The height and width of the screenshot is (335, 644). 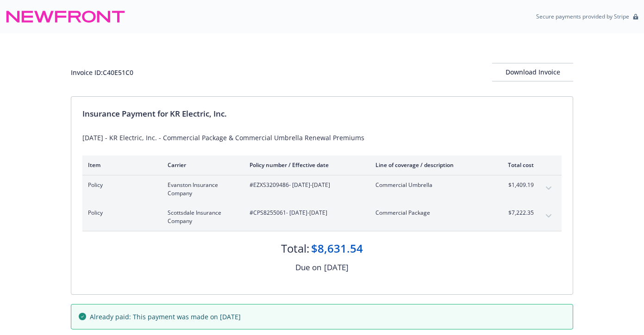 I want to click on p: Secure payments provided by Stripe, so click(x=582, y=16).